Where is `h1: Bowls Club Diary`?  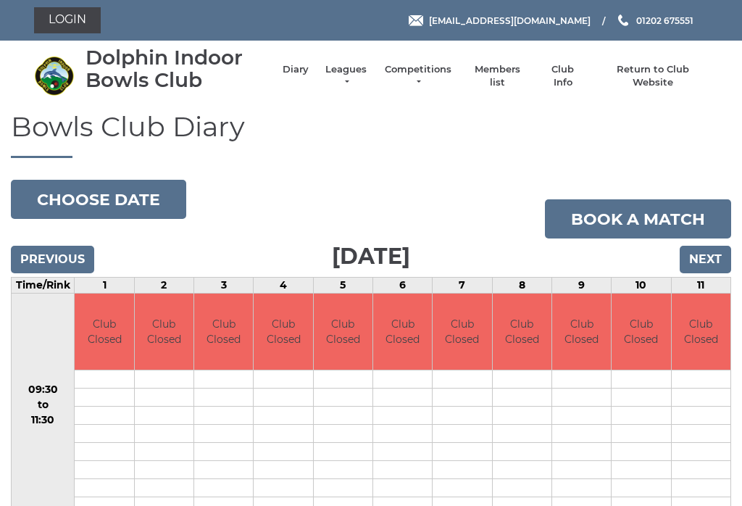
h1: Bowls Club Diary is located at coordinates (371, 135).